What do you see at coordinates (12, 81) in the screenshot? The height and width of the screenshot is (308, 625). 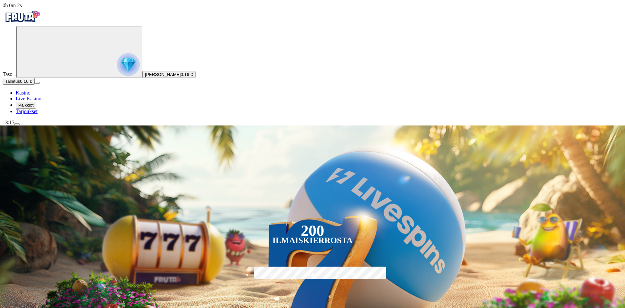 I see `span: Talletus` at bounding box center [12, 81].